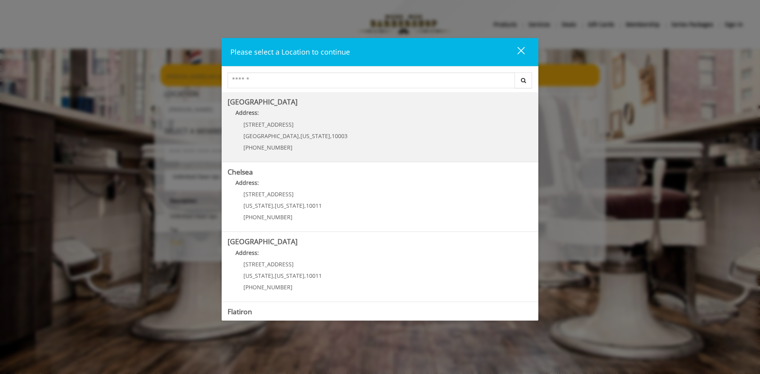 The height and width of the screenshot is (374, 760). I want to click on span: Please select a Location to continue, so click(290, 52).